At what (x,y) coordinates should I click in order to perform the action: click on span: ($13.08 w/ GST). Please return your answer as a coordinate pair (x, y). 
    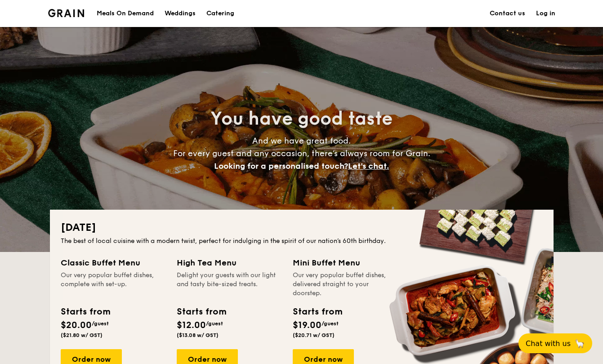
    Looking at the image, I should click on (198, 335).